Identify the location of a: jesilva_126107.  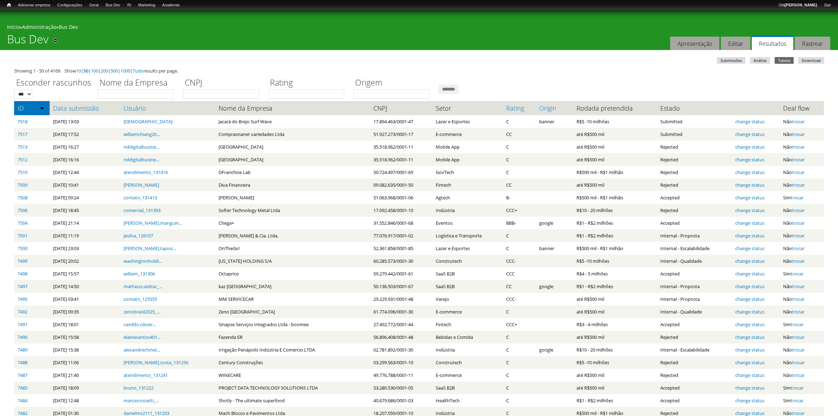
(138, 235).